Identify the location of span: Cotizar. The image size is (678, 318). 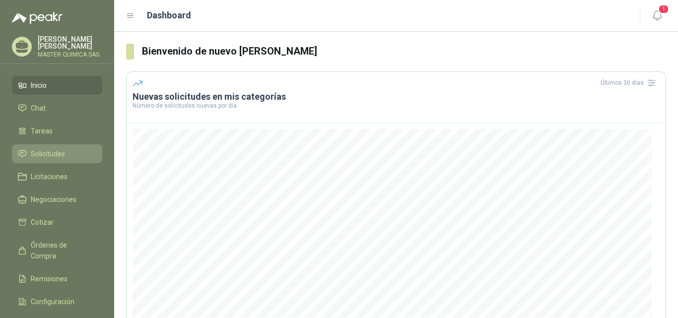
(42, 222).